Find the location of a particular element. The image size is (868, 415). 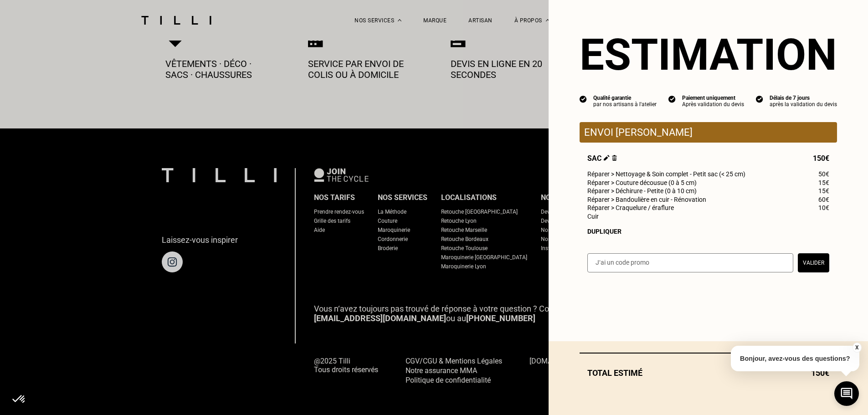

span: 150€ is located at coordinates (821, 158).